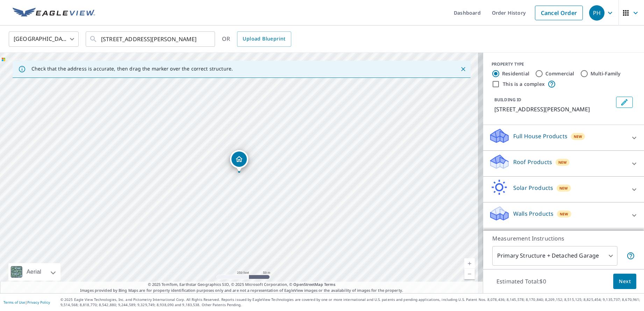 This screenshot has width=644, height=311. What do you see at coordinates (533, 188) in the screenshot?
I see `p: Solar Products` at bounding box center [533, 188].